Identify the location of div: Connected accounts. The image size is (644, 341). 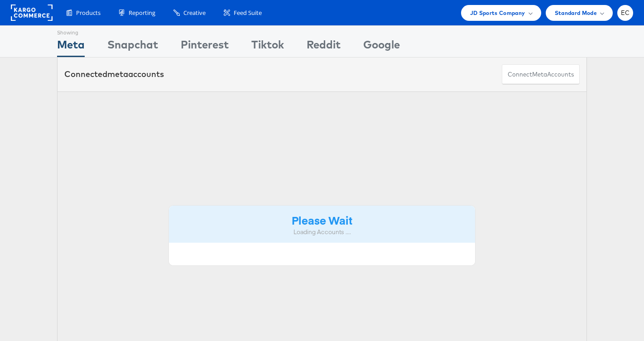
(114, 74).